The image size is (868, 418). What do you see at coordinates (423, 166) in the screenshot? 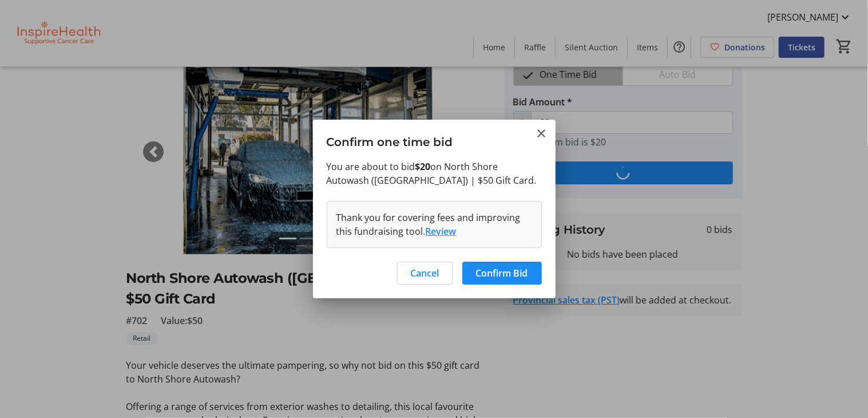
I see `strong: $20` at bounding box center [423, 166].